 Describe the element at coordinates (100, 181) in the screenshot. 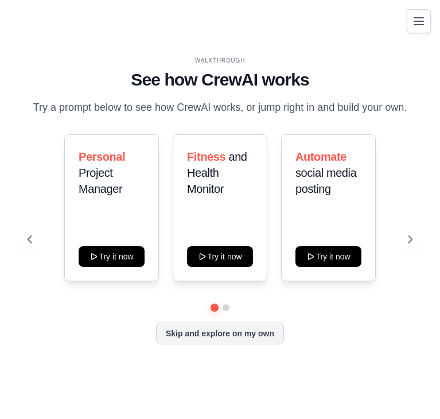

I see `span: Project Manager` at that location.